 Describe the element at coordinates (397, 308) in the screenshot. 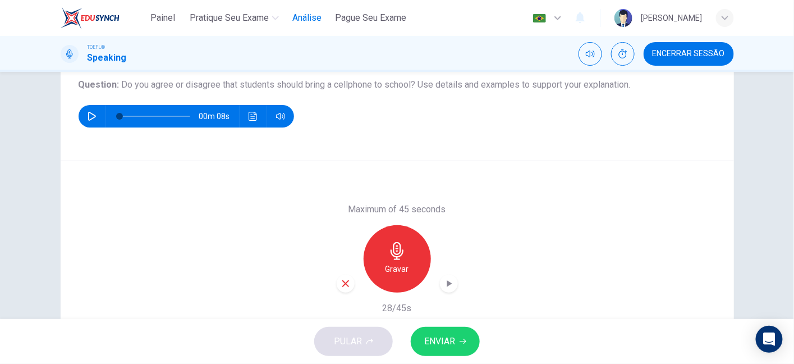

I see `h6: 28/45s` at that location.